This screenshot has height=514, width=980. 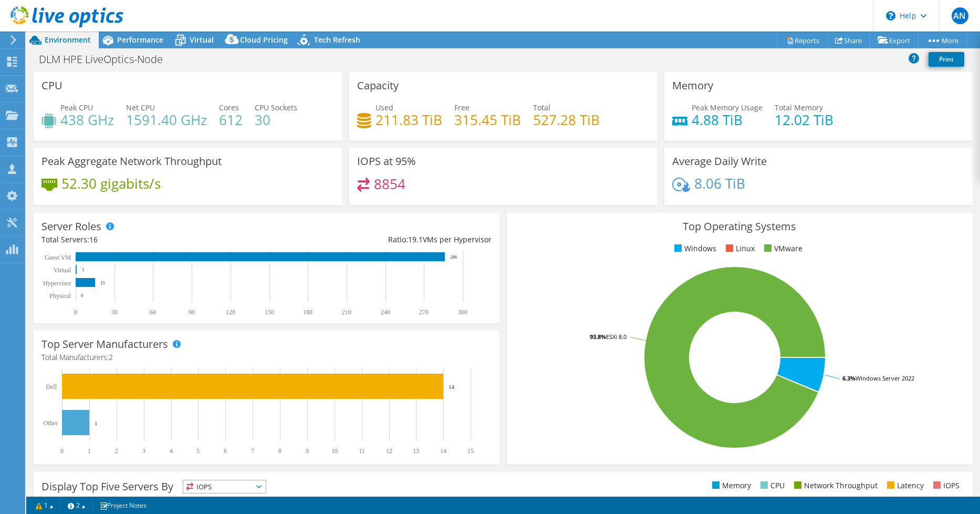 What do you see at coordinates (104, 344) in the screenshot?
I see `h3: Top Server Manufacturers` at bounding box center [104, 344].